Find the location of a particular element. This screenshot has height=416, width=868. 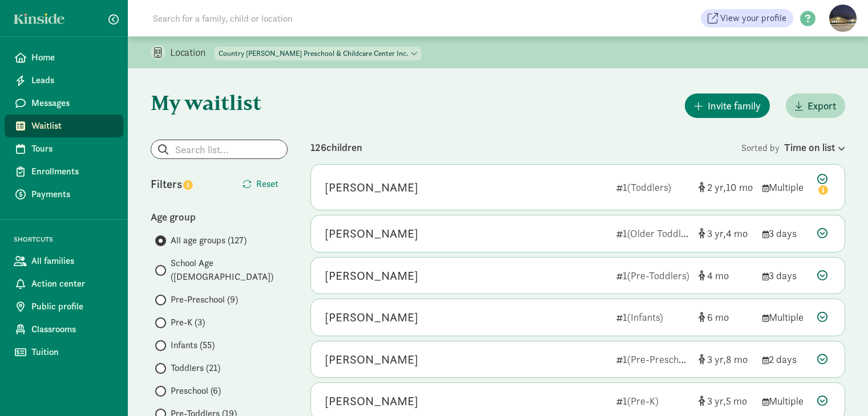

a: Messages is located at coordinates (64, 104).